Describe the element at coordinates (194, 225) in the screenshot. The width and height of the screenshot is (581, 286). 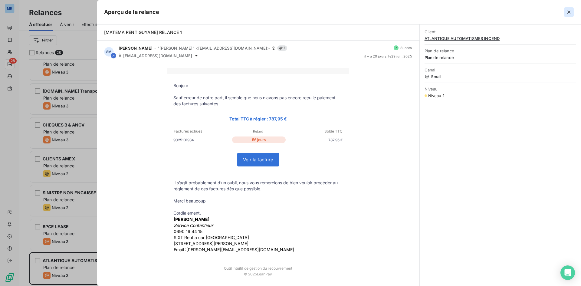
I see `span: Service Contentieux` at that location.